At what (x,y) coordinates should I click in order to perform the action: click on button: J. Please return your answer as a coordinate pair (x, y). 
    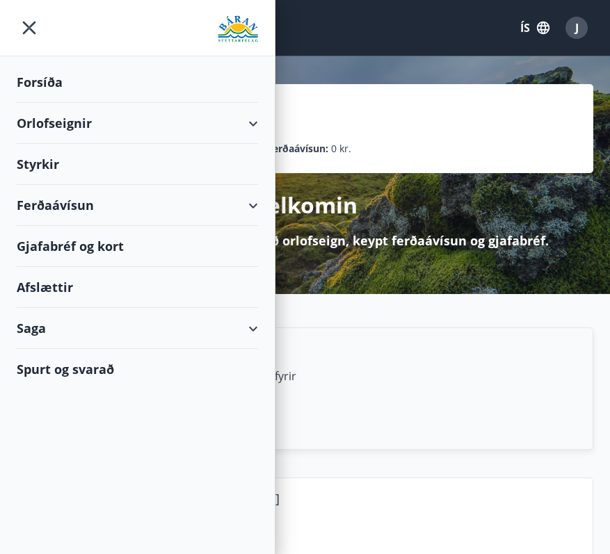
    Looking at the image, I should click on (577, 28).